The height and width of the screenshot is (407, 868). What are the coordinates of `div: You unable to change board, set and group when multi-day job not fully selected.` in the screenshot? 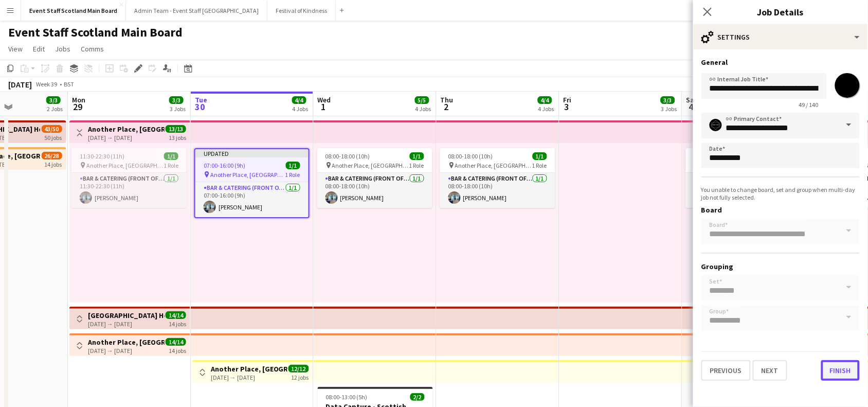 It's located at (781, 193).